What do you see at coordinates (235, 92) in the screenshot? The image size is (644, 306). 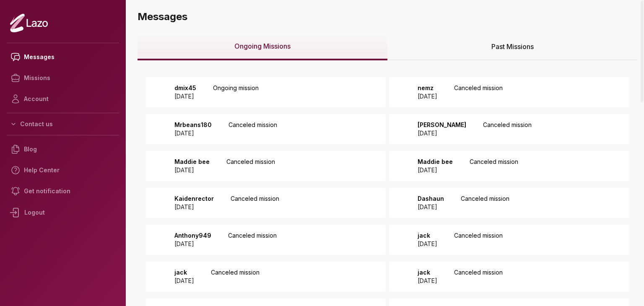 I see `p: Ongoing mission` at bounding box center [235, 92].